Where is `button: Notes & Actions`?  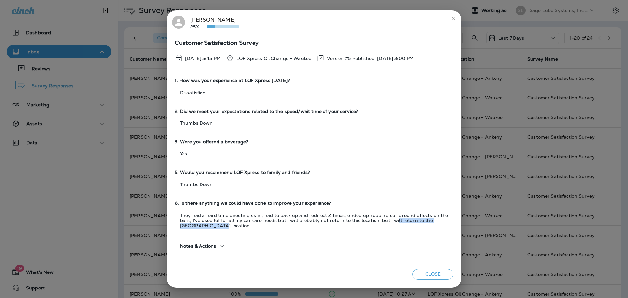
button: Notes & Actions is located at coordinates (203, 246).